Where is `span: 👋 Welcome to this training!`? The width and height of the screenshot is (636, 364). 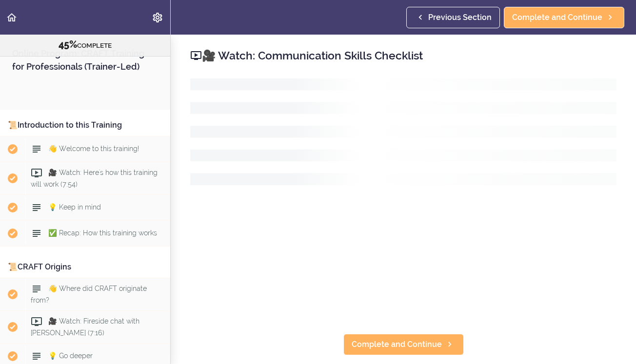 span: 👋 Welcome to this training! is located at coordinates (94, 149).